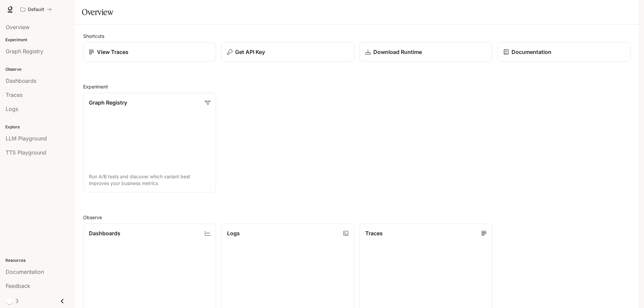  Describe the element at coordinates (36, 9) in the screenshot. I see `button: All workspaces` at that location.